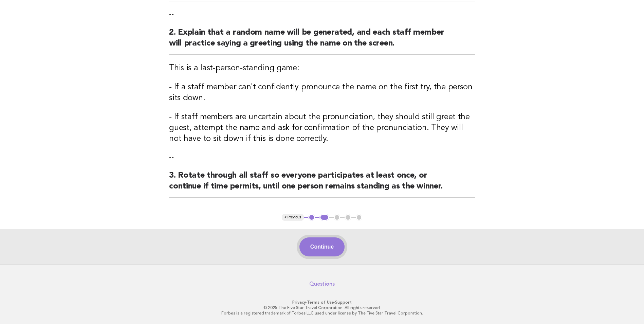 This screenshot has height=324, width=644. Describe the element at coordinates (322, 68) in the screenshot. I see `h3: This is a last-person-standing game:` at that location.